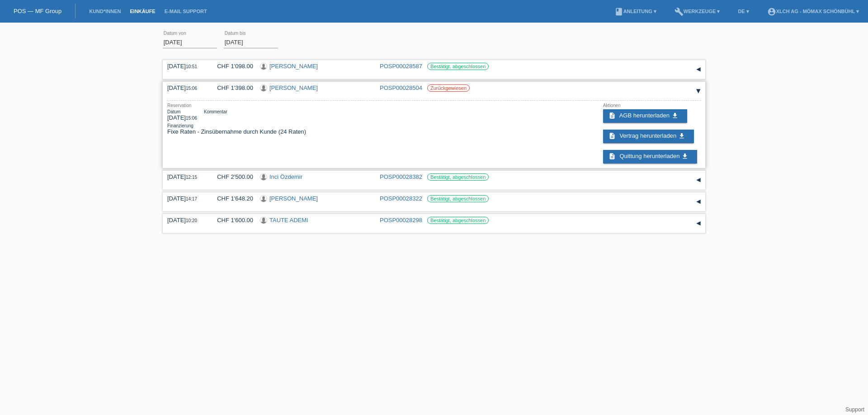 Image resolution: width=868 pixels, height=415 pixels. What do you see at coordinates (697, 12) in the screenshot?
I see `a: buildWerkzeuge ▾` at bounding box center [697, 12].